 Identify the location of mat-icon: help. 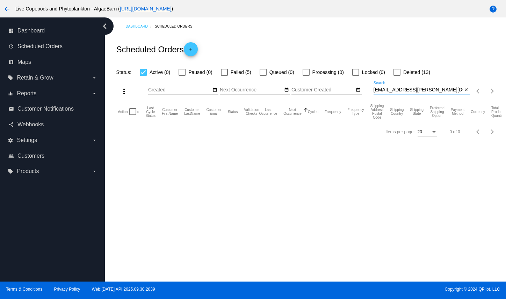
(493, 9).